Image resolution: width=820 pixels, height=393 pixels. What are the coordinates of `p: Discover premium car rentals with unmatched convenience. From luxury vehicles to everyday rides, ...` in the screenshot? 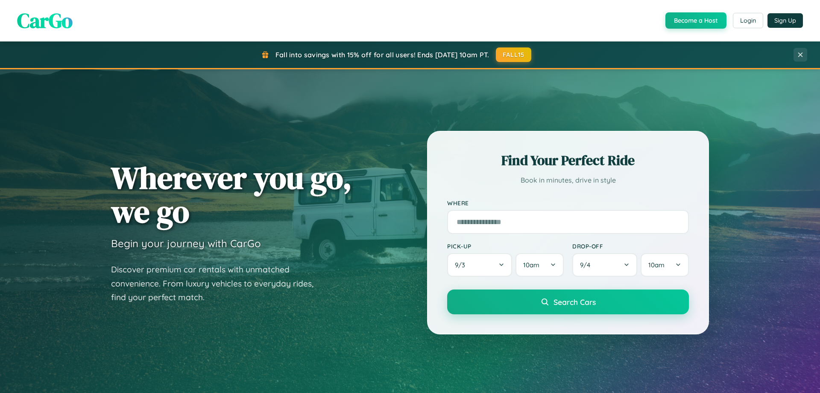 It's located at (218, 283).